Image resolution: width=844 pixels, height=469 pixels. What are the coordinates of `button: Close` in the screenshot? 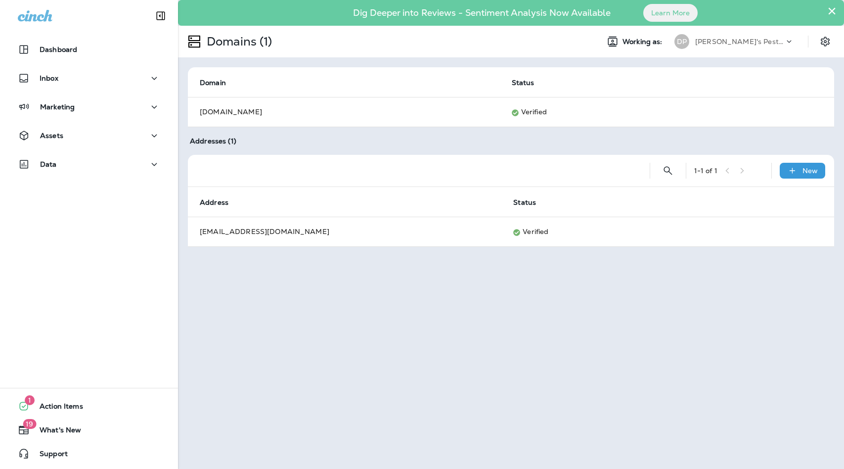 It's located at (832, 11).